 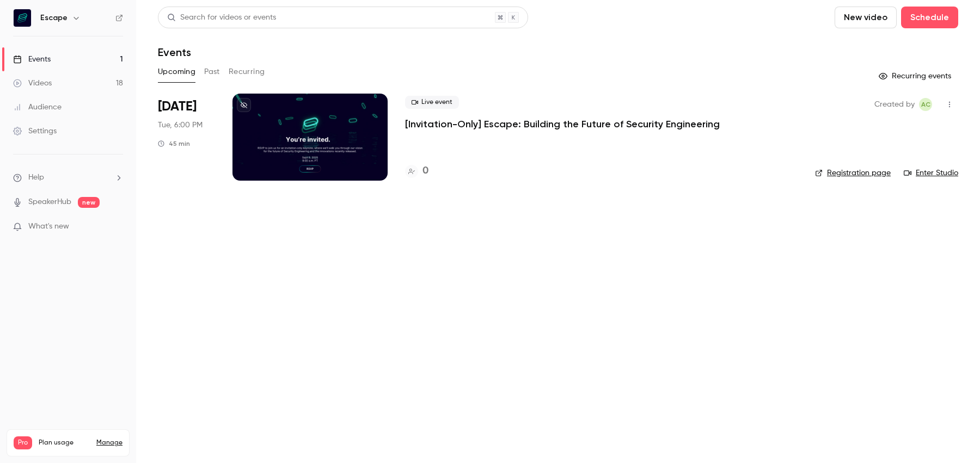 What do you see at coordinates (416, 171) in the screenshot?
I see `a: 0` at bounding box center [416, 171].